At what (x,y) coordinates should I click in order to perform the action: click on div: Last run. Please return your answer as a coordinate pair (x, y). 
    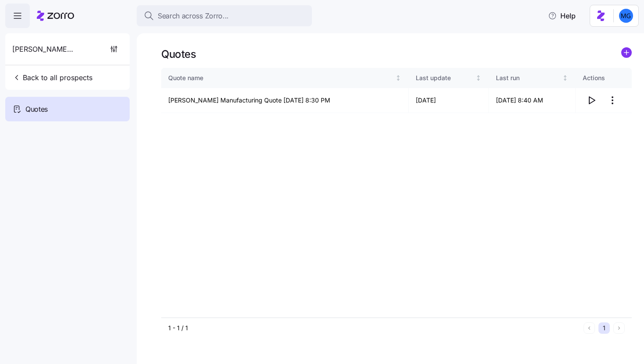
    Looking at the image, I should click on (528, 78).